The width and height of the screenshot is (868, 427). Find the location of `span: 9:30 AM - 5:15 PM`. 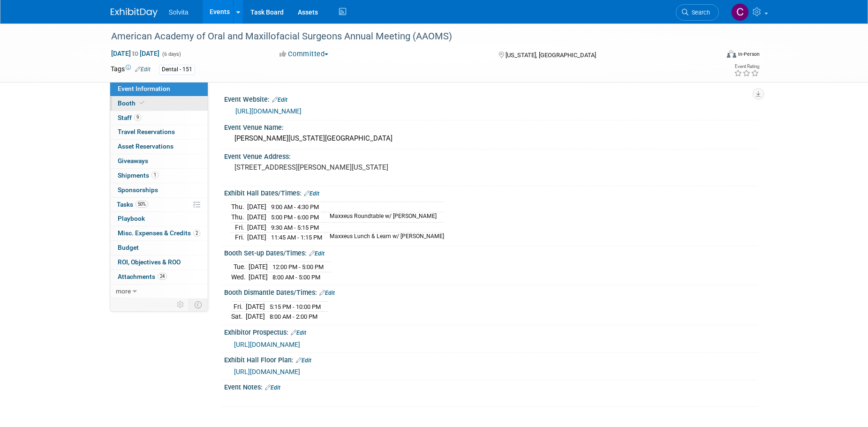

span: 9:30 AM - 5:15 PM is located at coordinates (295, 227).